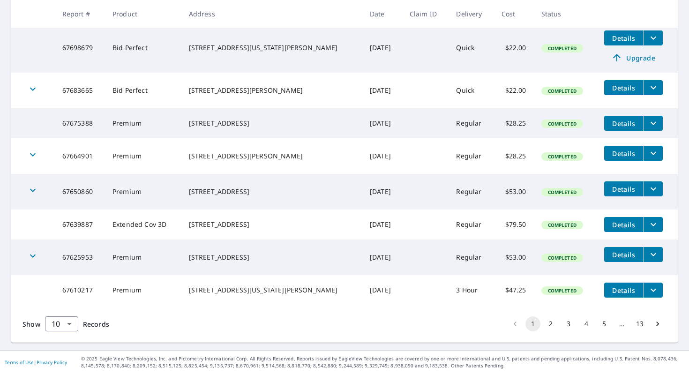 The image size is (689, 374). What do you see at coordinates (568, 324) in the screenshot?
I see `button: Go to page 3` at bounding box center [568, 324].